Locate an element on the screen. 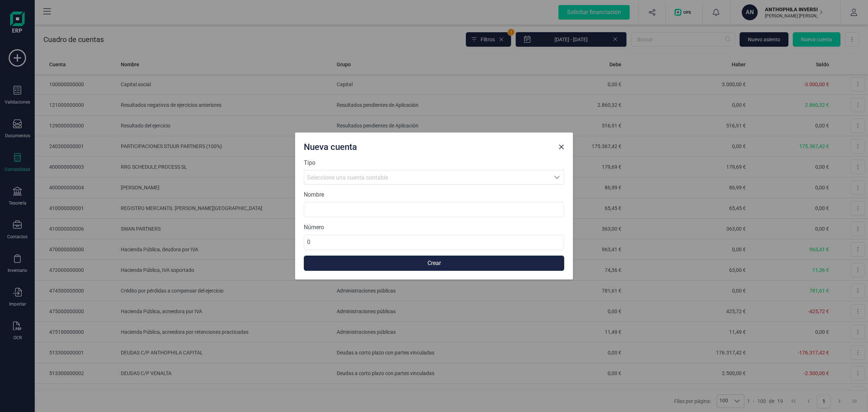  div: Seleccione una cuenta is located at coordinates (557, 177).